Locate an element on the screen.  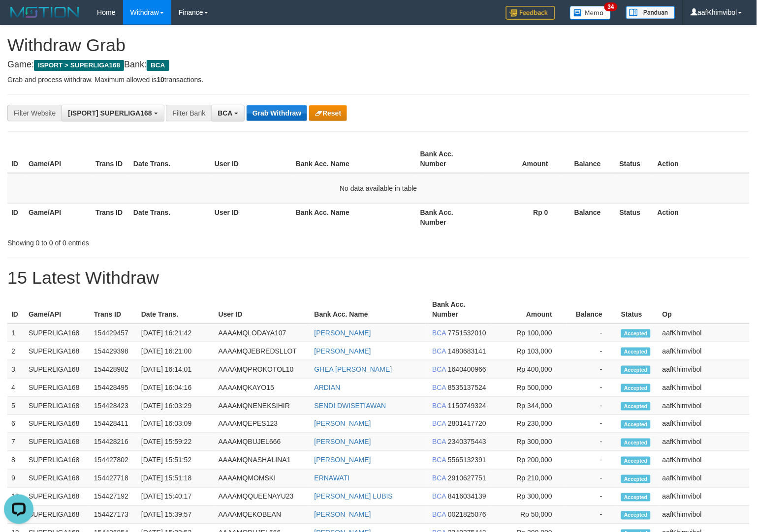
th: Date Trans. is located at coordinates (170, 159).